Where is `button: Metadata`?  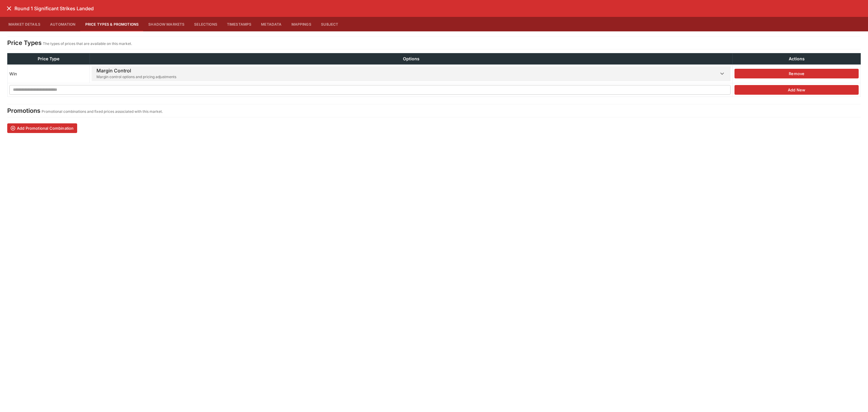
button: Metadata is located at coordinates (271, 24).